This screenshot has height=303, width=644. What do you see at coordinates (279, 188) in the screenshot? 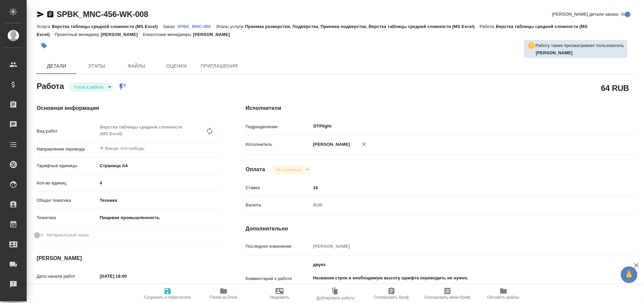
I see `p: Ставка` at bounding box center [279, 188].